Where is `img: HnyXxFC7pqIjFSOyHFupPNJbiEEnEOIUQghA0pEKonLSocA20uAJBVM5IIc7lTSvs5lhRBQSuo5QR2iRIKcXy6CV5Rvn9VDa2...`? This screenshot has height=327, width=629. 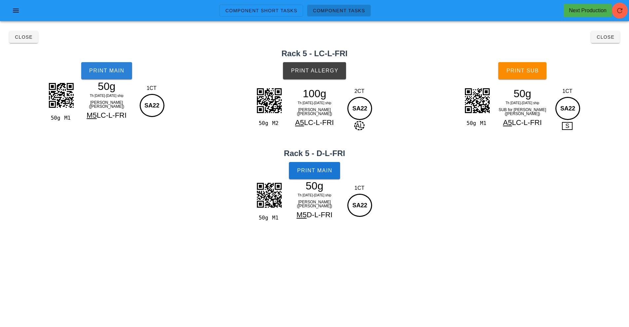
img: HnyXxFC7pqIjFSOyHFupPNJbiEEnEOIUQghA0pEKonLSocA20uAJBVM5IIc7lTSvs5lhRBQSuo5QR2iRIKcXy6CV5Rvn9VDa2... is located at coordinates (269, 100).